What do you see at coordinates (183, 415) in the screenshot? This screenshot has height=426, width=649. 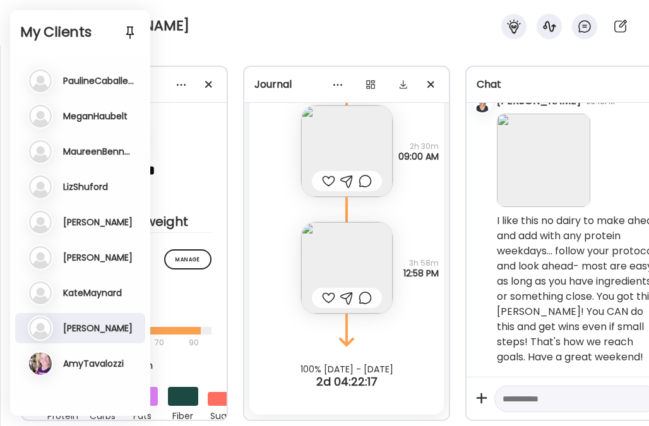 I see `div: fiber` at bounding box center [183, 415].